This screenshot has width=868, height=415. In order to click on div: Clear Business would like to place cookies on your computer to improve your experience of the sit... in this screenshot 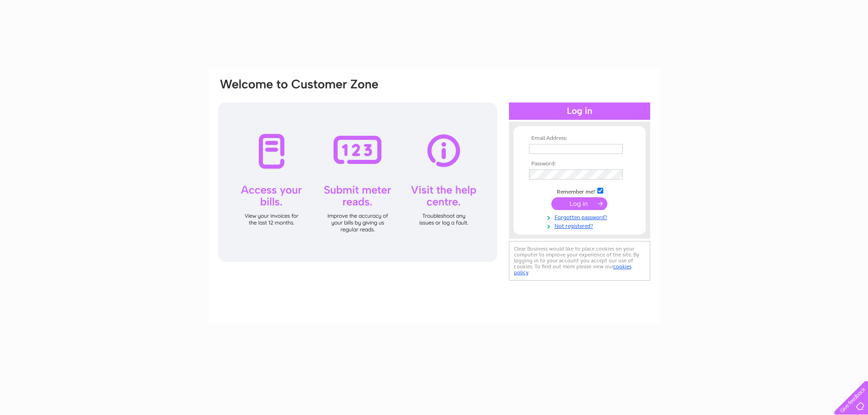, I will do `click(579, 261)`.